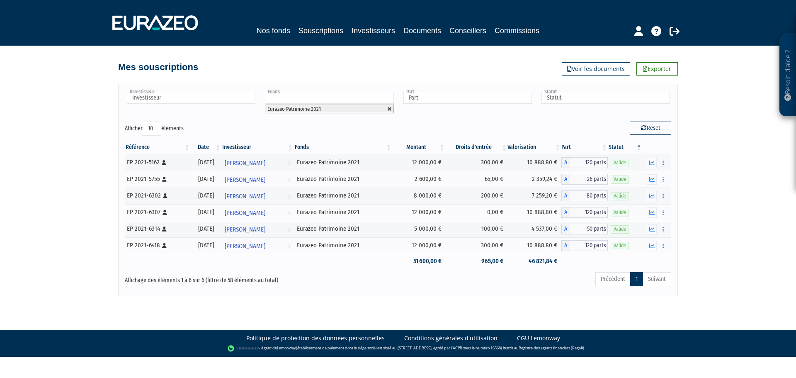 The width and height of the screenshot is (796, 378). I want to click on th: Date: activer pour trier la colonne par ordre croissant, so click(206, 147).